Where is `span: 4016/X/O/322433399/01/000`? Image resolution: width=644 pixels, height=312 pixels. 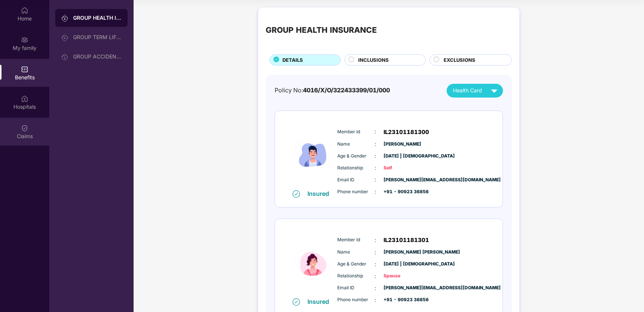 span: 4016/X/O/322433399/01/000 is located at coordinates (346, 90).